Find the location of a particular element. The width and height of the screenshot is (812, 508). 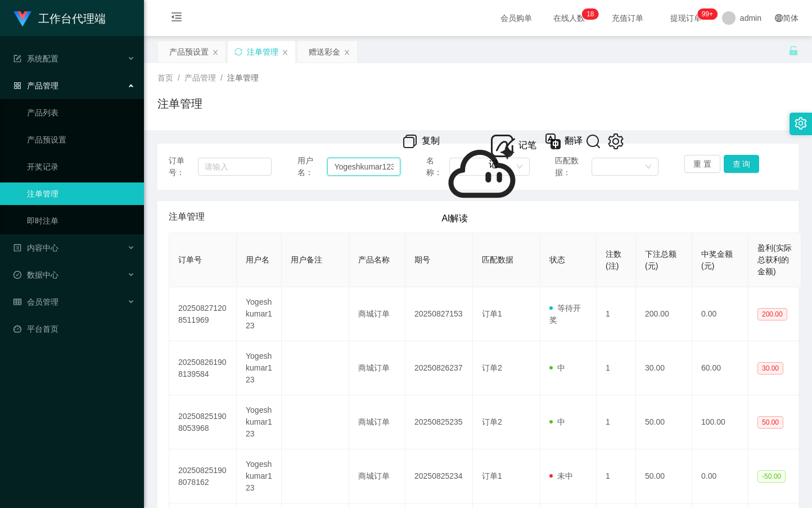

span: AI解读 is located at coordinates (455, 218).